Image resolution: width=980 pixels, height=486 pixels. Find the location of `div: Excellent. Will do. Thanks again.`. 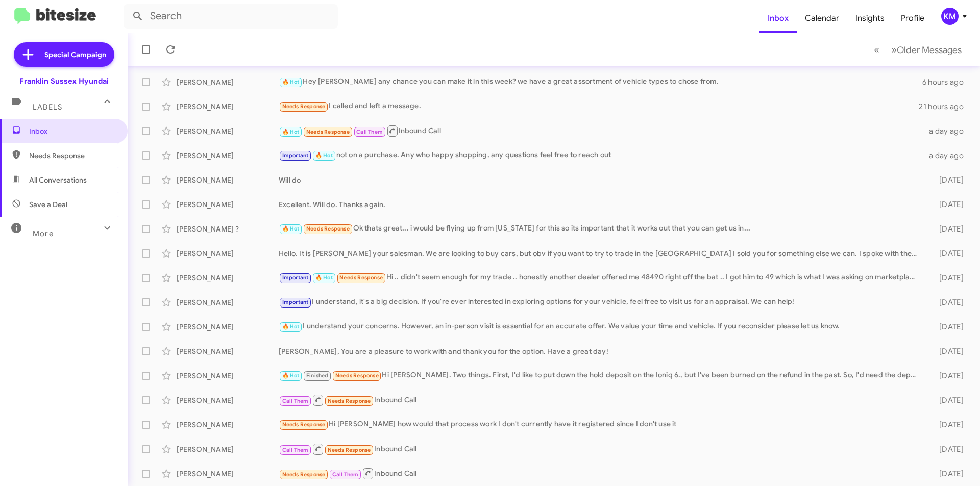

div: Excellent. Will do. Thanks again. is located at coordinates (601, 204).